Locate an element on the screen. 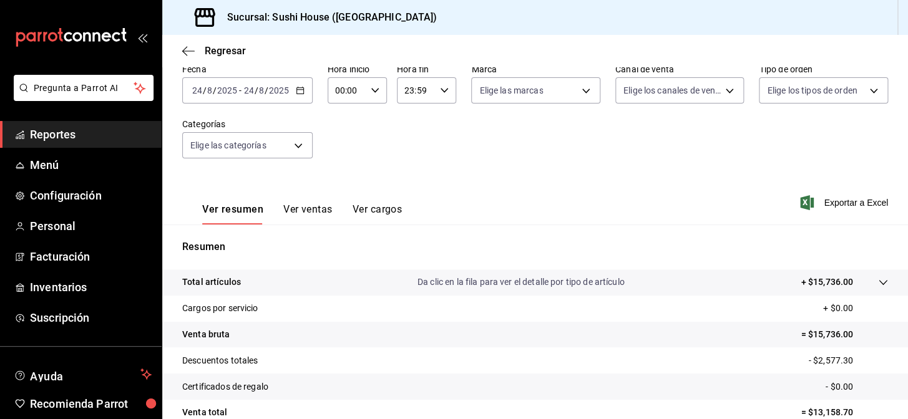 Image resolution: width=908 pixels, height=419 pixels. label: Categorías is located at coordinates (247, 124).